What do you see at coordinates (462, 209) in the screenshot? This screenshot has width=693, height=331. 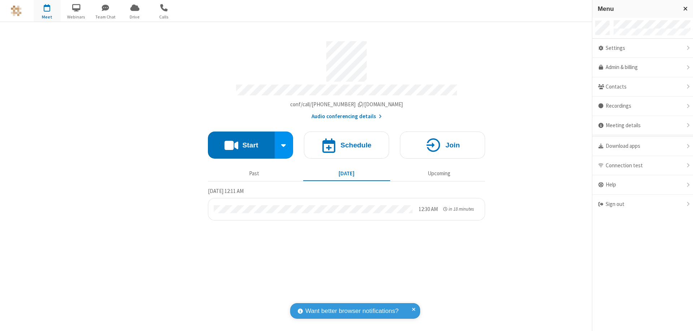 I see `span: in 18 minutes` at bounding box center [462, 209].